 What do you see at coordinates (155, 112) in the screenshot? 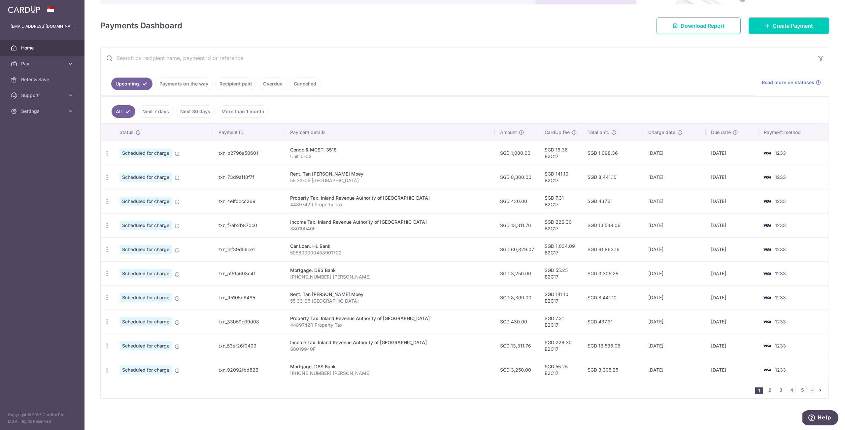
I see `a: Next 7 days` at bounding box center [155, 112].